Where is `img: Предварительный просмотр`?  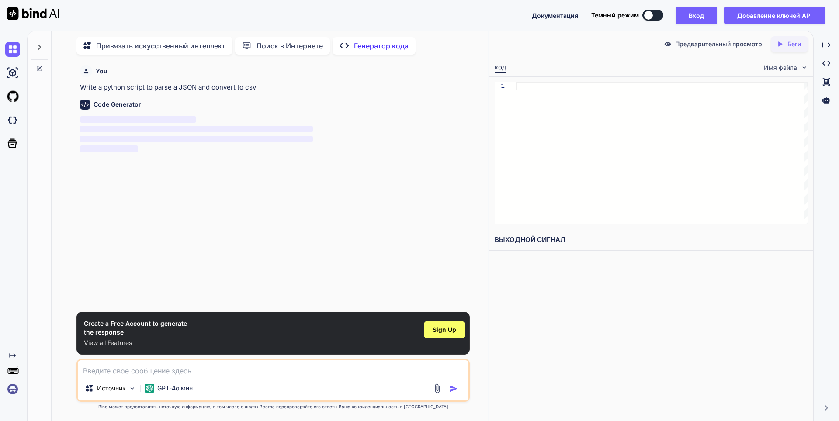 img: Предварительный просмотр is located at coordinates (668, 44).